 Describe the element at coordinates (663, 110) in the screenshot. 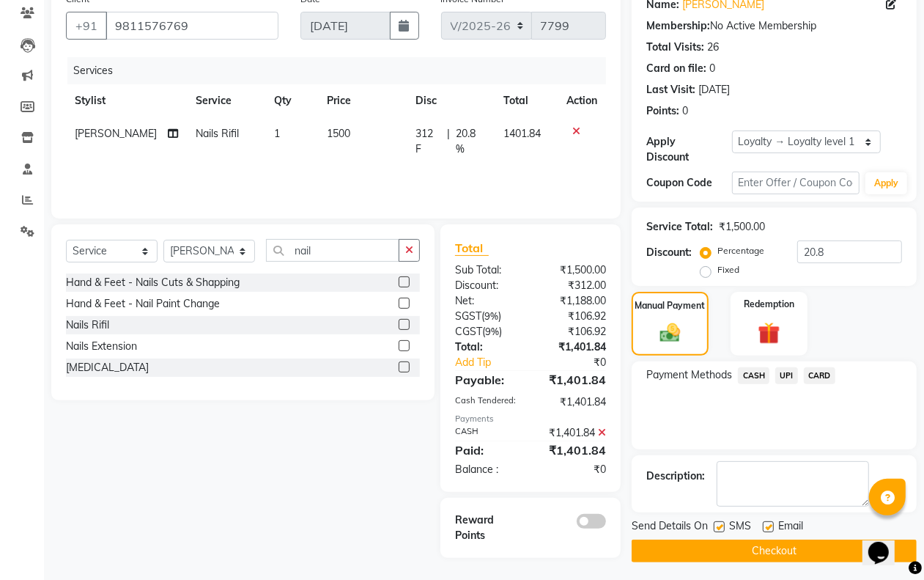

I see `div: Points:` at that location.